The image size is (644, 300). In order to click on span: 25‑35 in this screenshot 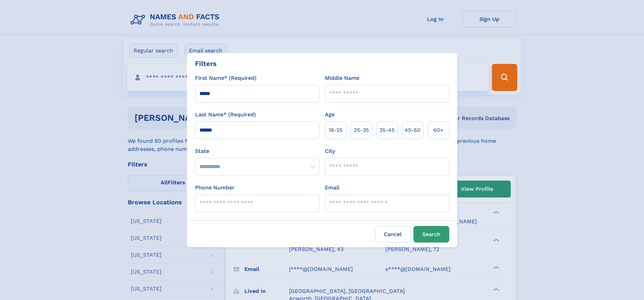, I will do `click(361, 130)`.